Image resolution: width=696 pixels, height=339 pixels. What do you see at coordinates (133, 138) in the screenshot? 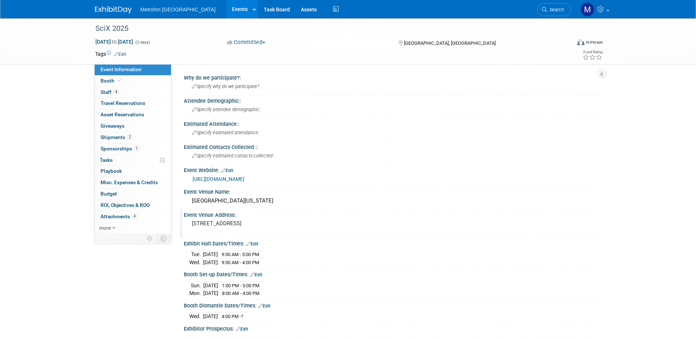
I see `a: Shipments2` at bounding box center [133, 138].